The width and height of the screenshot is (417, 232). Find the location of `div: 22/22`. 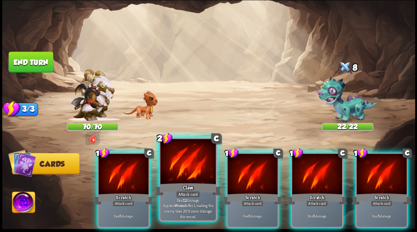

div: 22/22 is located at coordinates (347, 126).